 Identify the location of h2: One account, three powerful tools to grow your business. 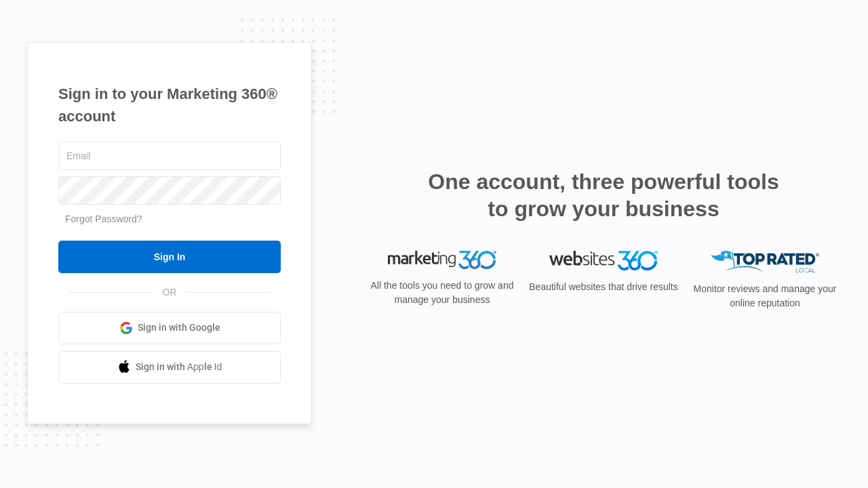
(603, 196).